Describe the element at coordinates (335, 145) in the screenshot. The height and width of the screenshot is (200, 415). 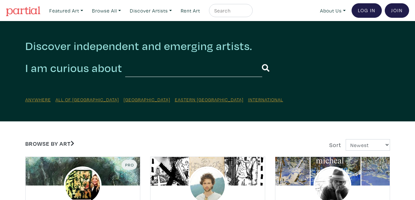
I see `span: Sort` at that location.